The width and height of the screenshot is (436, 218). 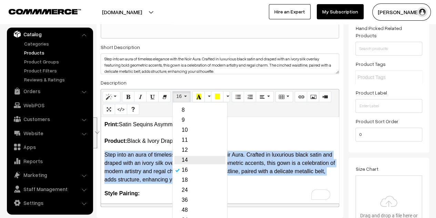 What do you see at coordinates (377, 121) in the screenshot?
I see `label: Product Sort Order` at bounding box center [377, 121].